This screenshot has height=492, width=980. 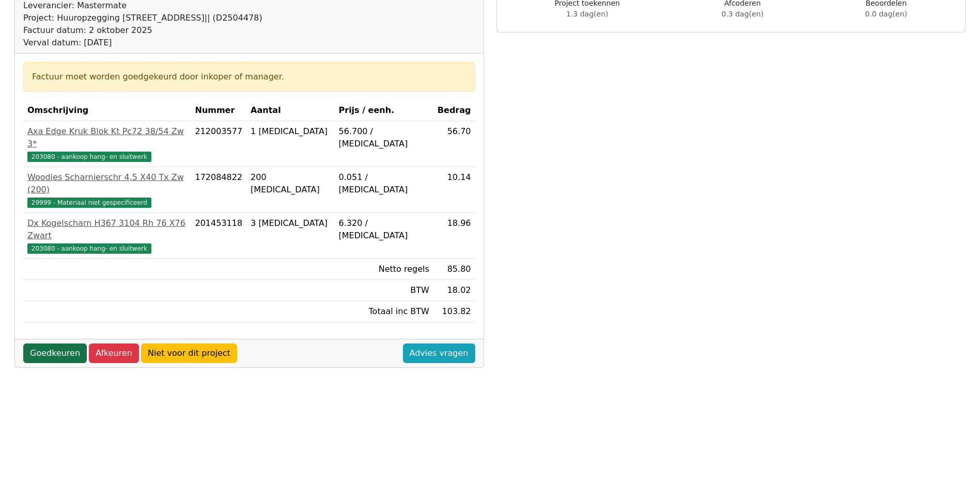 What do you see at coordinates (454, 291) in the screenshot?
I see `td: 18.02` at bounding box center [454, 291].